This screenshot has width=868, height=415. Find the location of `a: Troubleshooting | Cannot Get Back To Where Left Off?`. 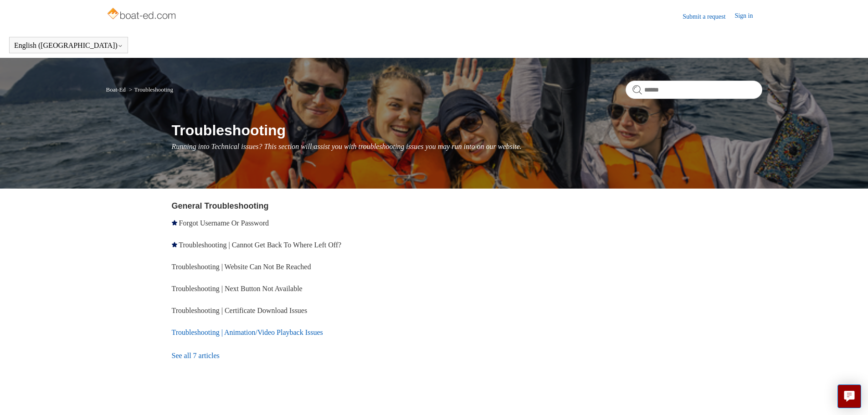

a: Troubleshooting | Cannot Get Back To Where Left Off? is located at coordinates (260, 244).